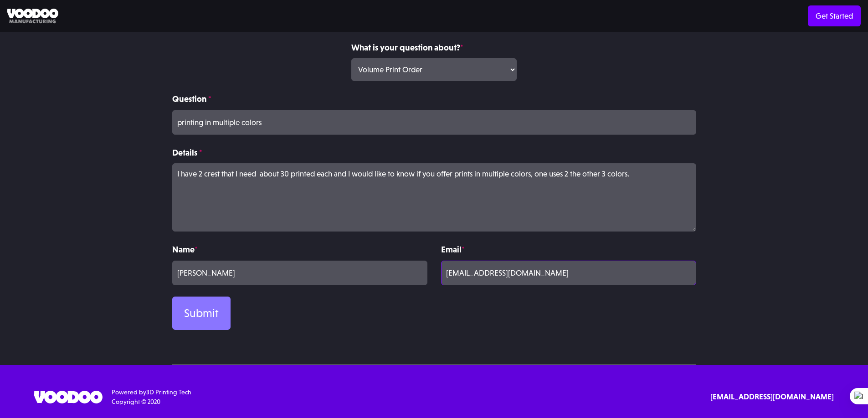 This screenshot has height=418, width=868. I want to click on input: Briefly describe your question, so click(434, 122).